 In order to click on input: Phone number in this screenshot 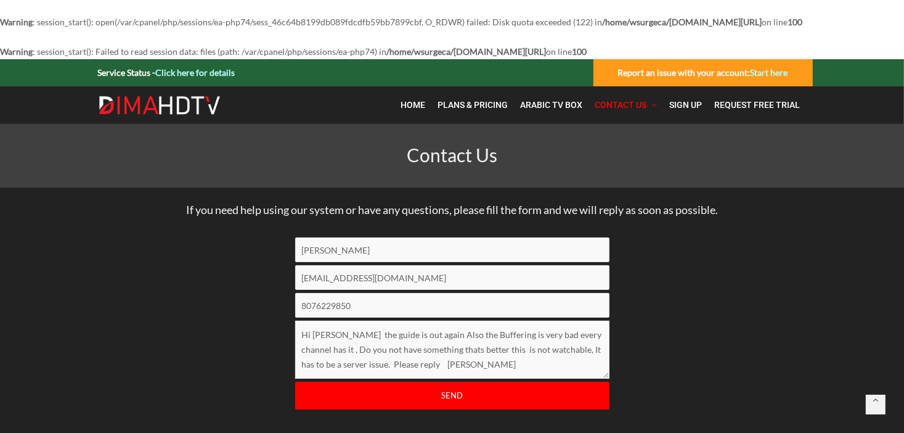, I will do `click(452, 305)`.